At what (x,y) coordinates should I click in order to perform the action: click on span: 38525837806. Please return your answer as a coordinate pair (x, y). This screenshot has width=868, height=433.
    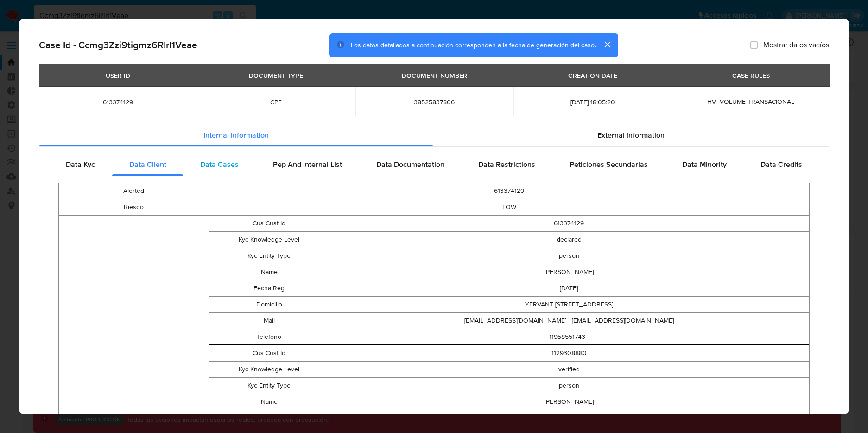
    Looking at the image, I should click on (434, 102).